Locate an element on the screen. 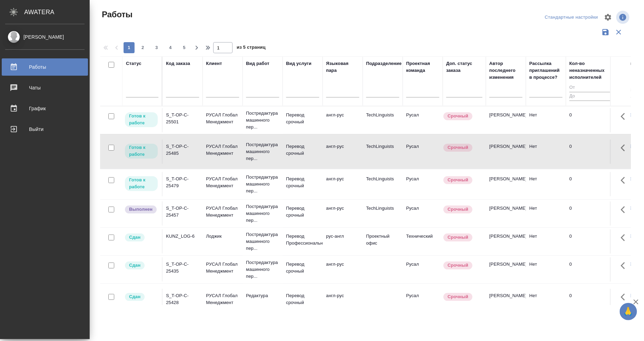 The image size is (644, 341). td: Технический is located at coordinates (423, 241).